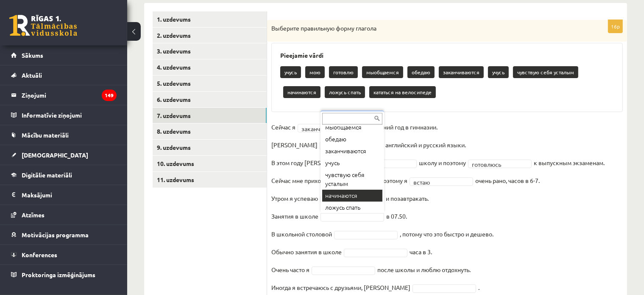  I want to click on div: заканчиваются, so click(352, 151).